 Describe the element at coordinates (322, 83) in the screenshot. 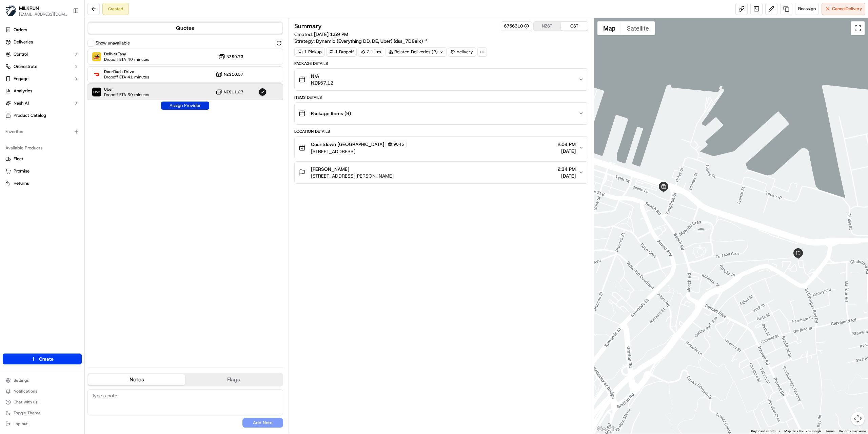

I see `span: NZ$57.12` at that location.